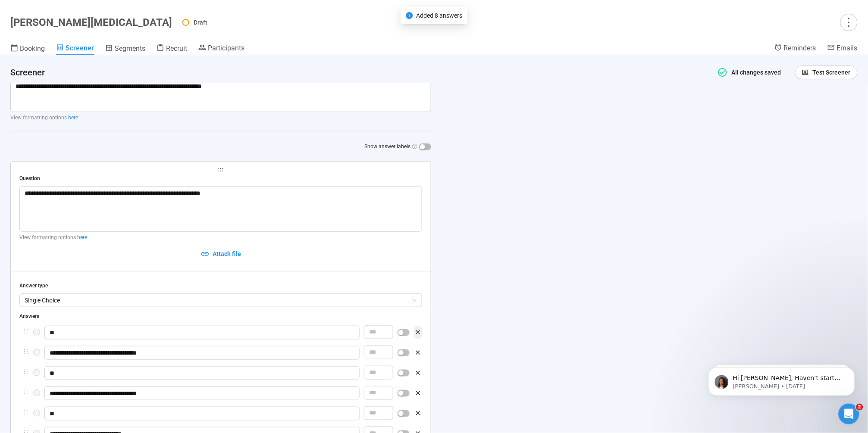  I want to click on button: Show answer labels, so click(425, 147).